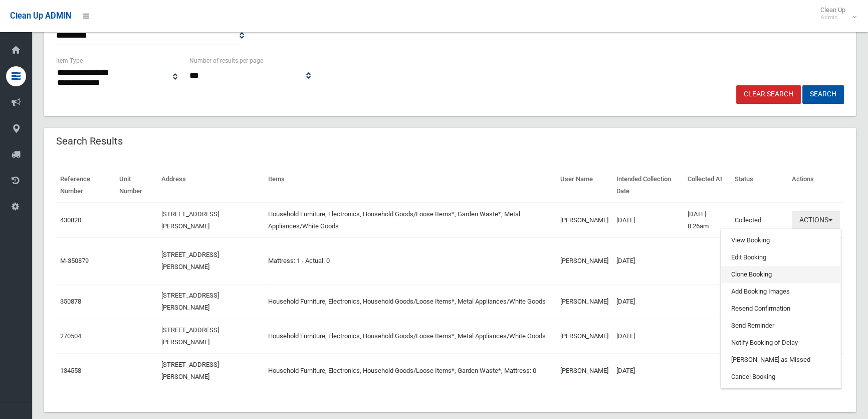  What do you see at coordinates (823, 94) in the screenshot?
I see `button: Search` at bounding box center [823, 94].